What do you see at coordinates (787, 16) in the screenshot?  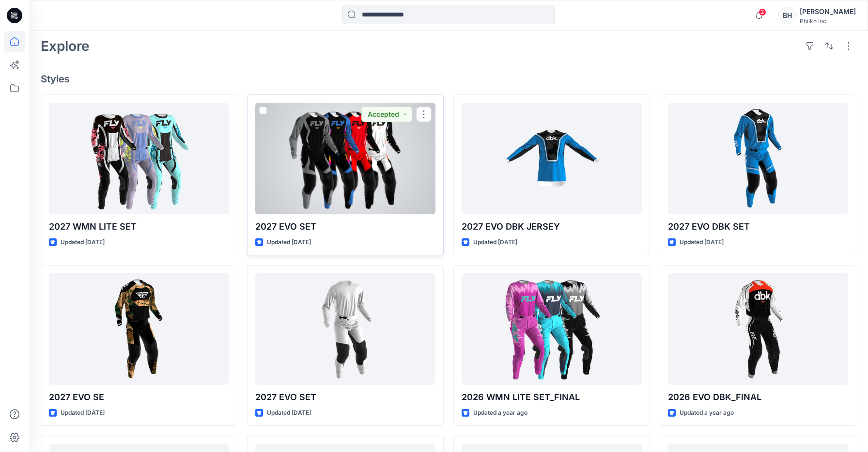 I see `div: BH` at bounding box center [787, 16].